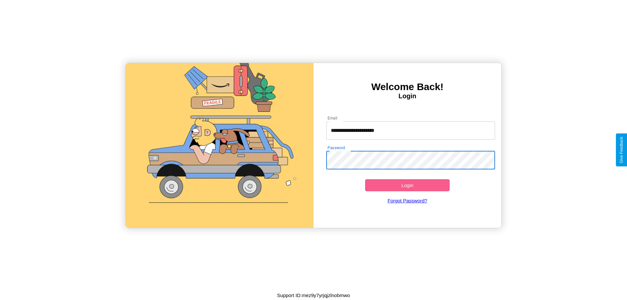 The image size is (627, 300). What do you see at coordinates (219, 145) in the screenshot?
I see `img: gif` at bounding box center [219, 145].